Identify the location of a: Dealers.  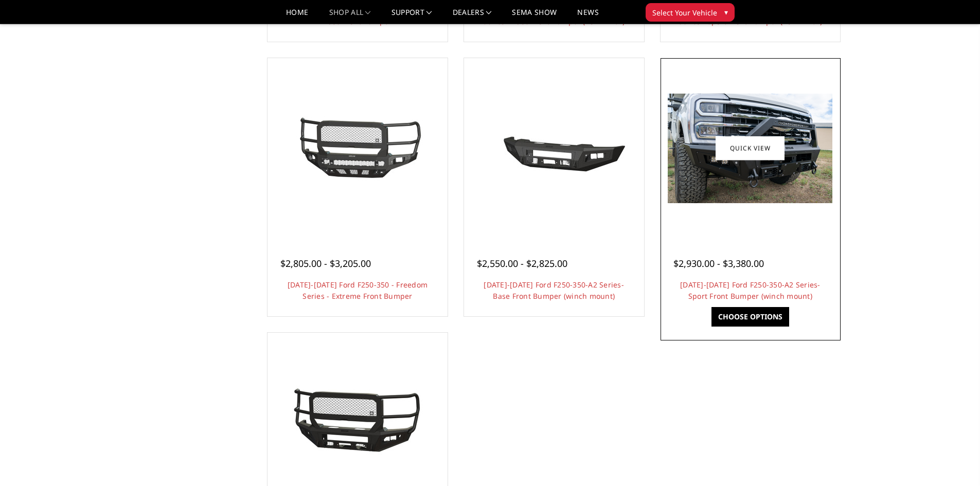
(472, 16).